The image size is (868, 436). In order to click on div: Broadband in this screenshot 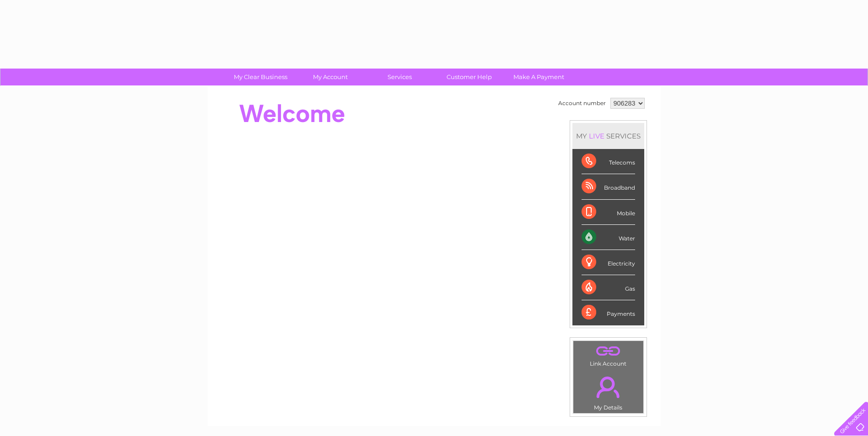, I will do `click(608, 186)`.